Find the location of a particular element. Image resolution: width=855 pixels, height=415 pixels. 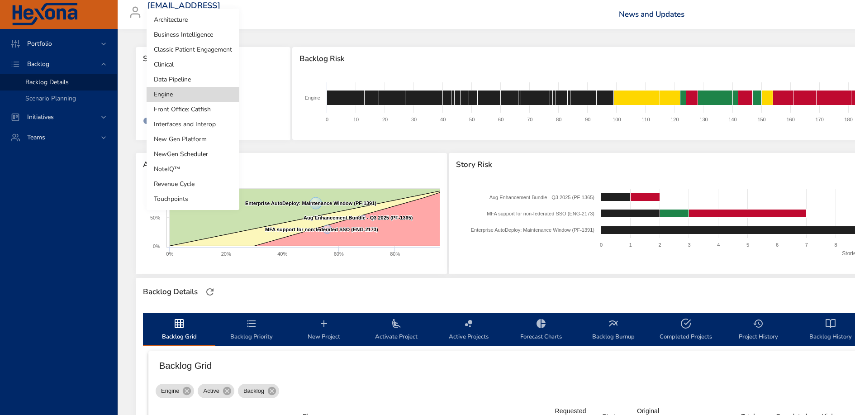

li: NoteIQ™ is located at coordinates (193, 169).